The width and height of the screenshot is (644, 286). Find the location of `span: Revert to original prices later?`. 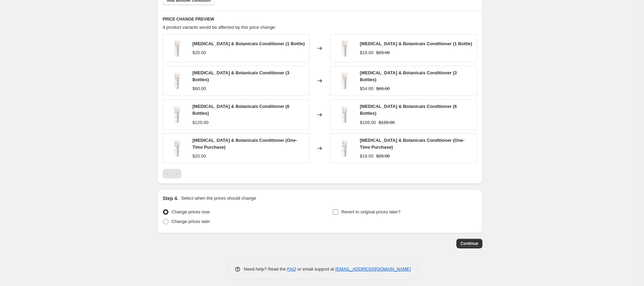

span: Revert to original prices later? is located at coordinates (371, 212).